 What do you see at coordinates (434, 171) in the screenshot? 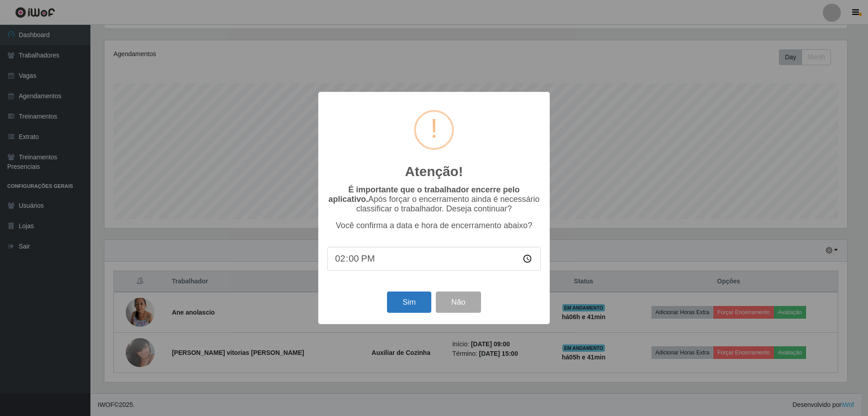
I see `h2: Atenção!` at bounding box center [434, 171].